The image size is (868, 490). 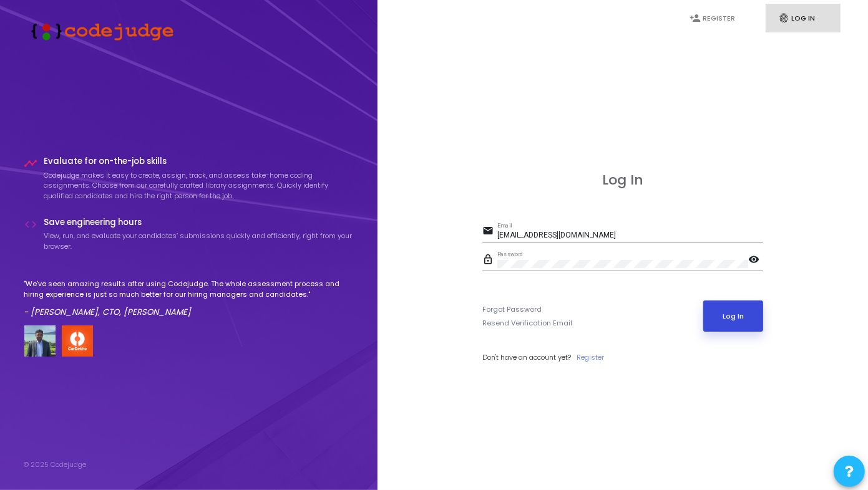 I want to click on img: user image, so click(x=40, y=341).